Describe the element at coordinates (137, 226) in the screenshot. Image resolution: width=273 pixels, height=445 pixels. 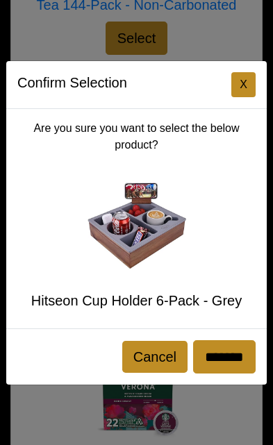
I see `img: Hitseon Cup Holder 6-Pack - Grey` at that location.